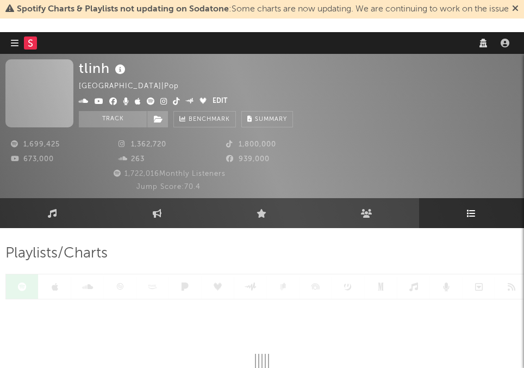 The image size is (524, 368). I want to click on a: Benchmark, so click(205, 119).